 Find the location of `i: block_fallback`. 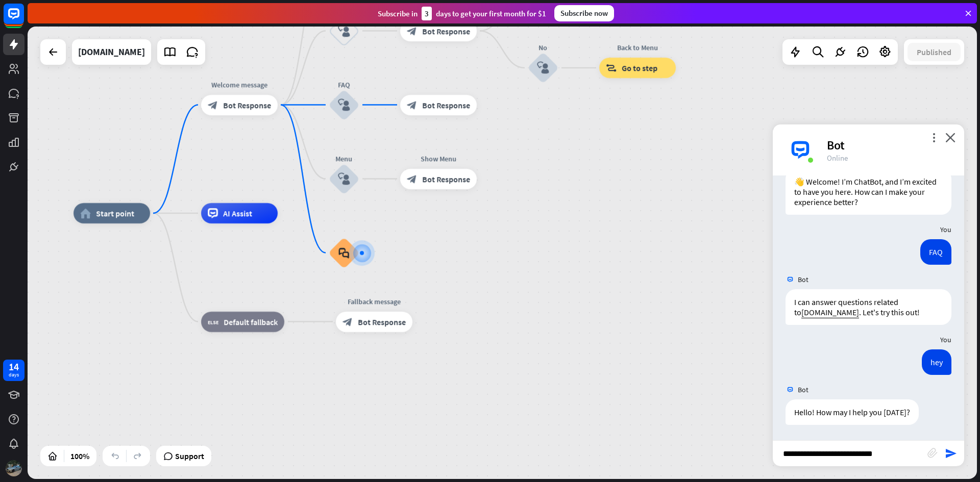

i: block_fallback is located at coordinates (213, 322).